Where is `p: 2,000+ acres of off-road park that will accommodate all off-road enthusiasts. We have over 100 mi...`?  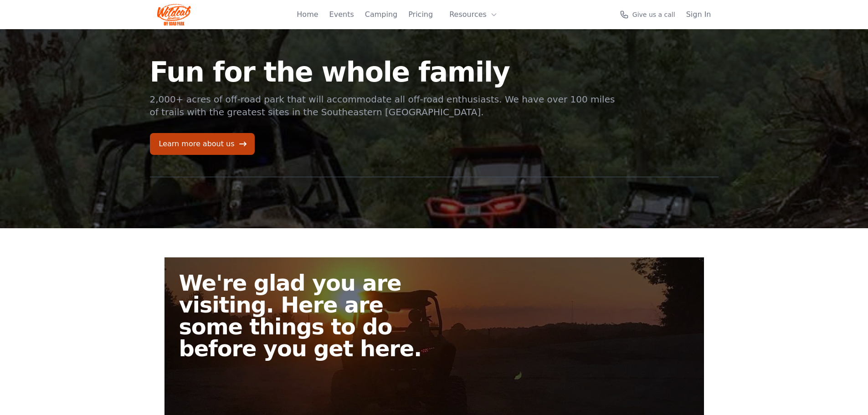
p: 2,000+ acres of off-road park that will accommodate all off-road enthusiasts. We have over 100 mi... is located at coordinates (383, 106).